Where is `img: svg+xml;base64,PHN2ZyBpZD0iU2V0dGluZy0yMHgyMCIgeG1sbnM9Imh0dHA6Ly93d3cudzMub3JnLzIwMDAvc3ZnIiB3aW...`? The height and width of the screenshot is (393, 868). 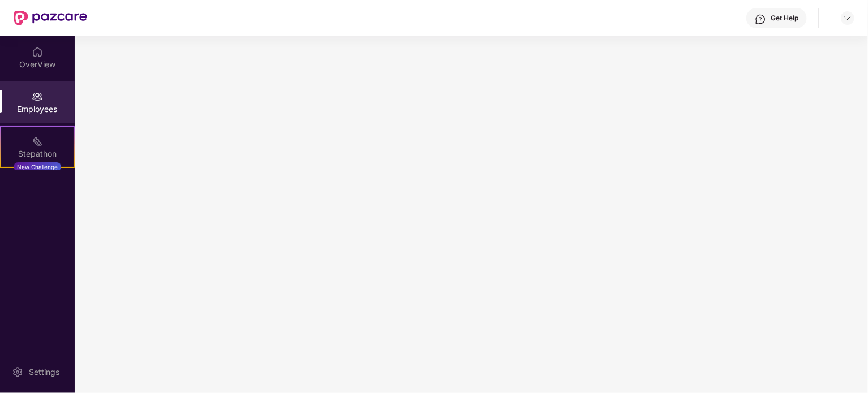
img: svg+xml;base64,PHN2ZyBpZD0iU2V0dGluZy0yMHgyMCIgeG1sbnM9Imh0dHA6Ly93d3cudzMub3JnLzIwMDAvc3ZnIiB3aW... is located at coordinates (18, 372).